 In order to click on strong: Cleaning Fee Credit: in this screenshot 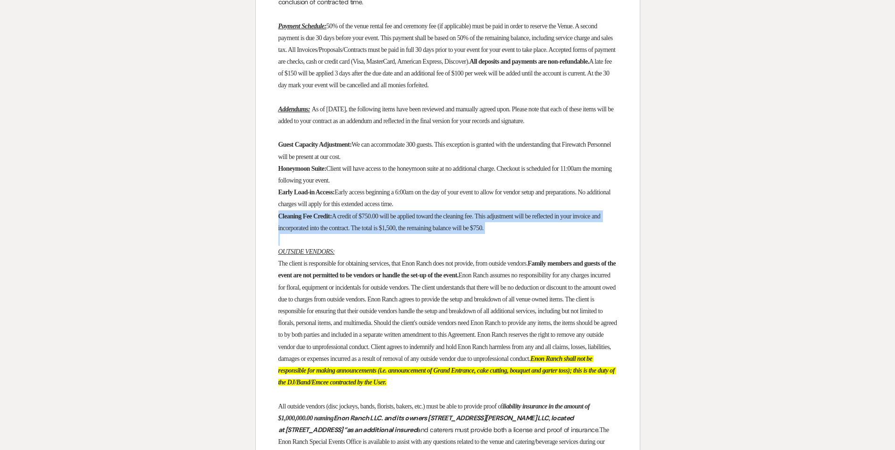, I will do `click(305, 216)`.